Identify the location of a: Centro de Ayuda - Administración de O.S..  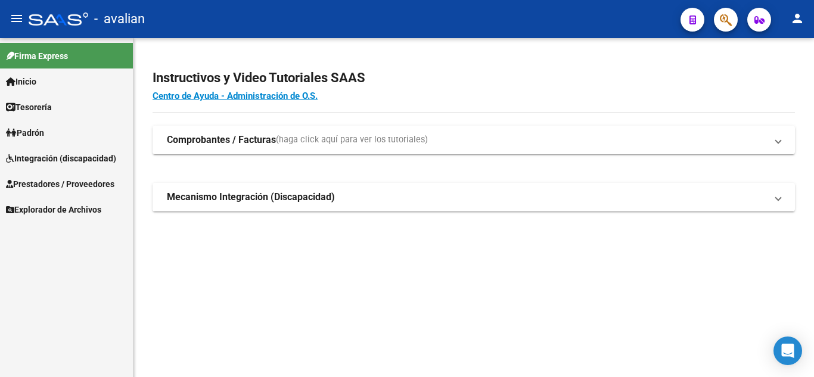
(235, 96).